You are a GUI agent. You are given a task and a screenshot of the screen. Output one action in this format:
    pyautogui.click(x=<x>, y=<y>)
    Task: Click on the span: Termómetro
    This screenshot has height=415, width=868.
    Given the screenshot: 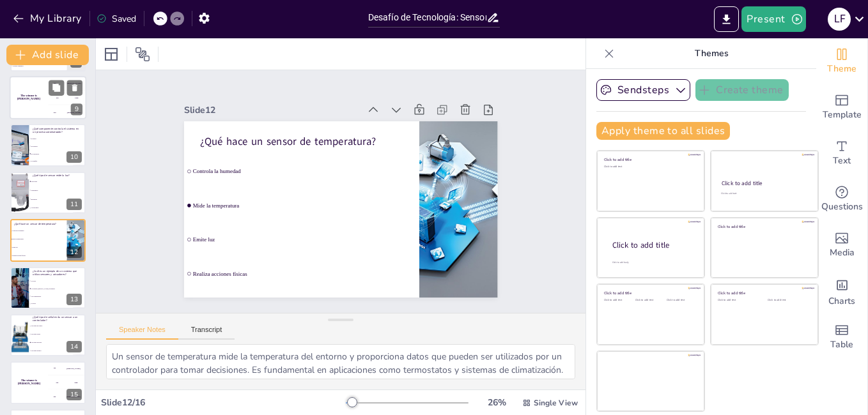 What is the action you would take?
    pyautogui.click(x=58, y=190)
    